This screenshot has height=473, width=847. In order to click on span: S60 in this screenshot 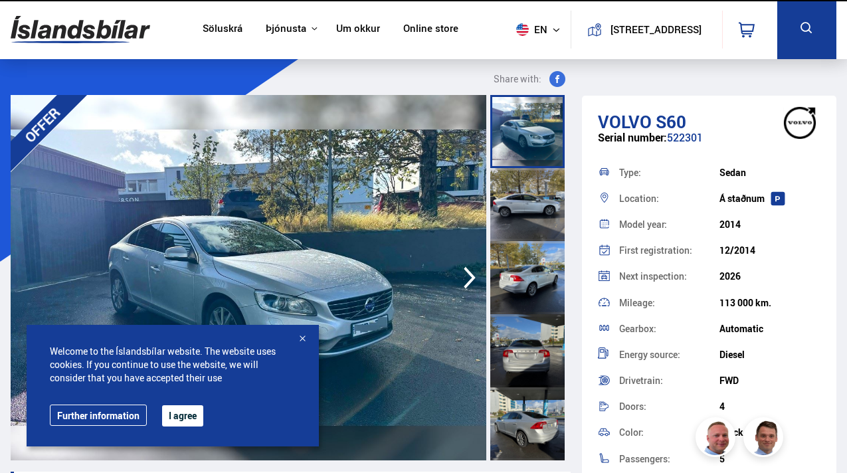, I will do `click(671, 122)`.